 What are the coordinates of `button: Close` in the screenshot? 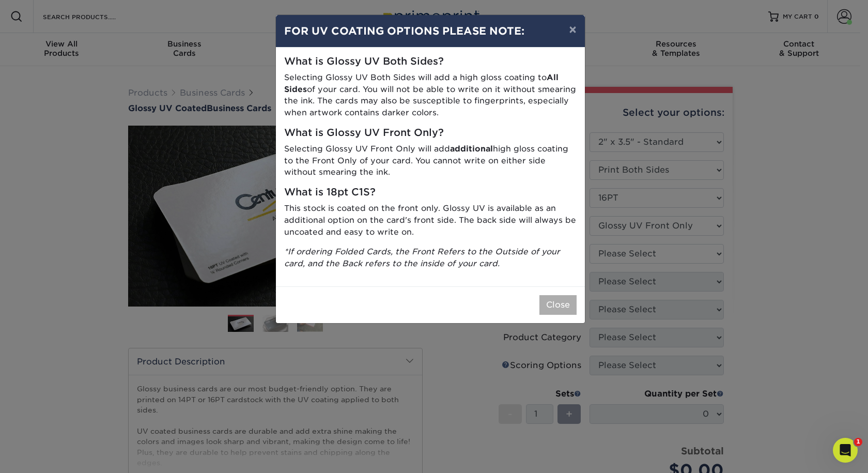 It's located at (558, 305).